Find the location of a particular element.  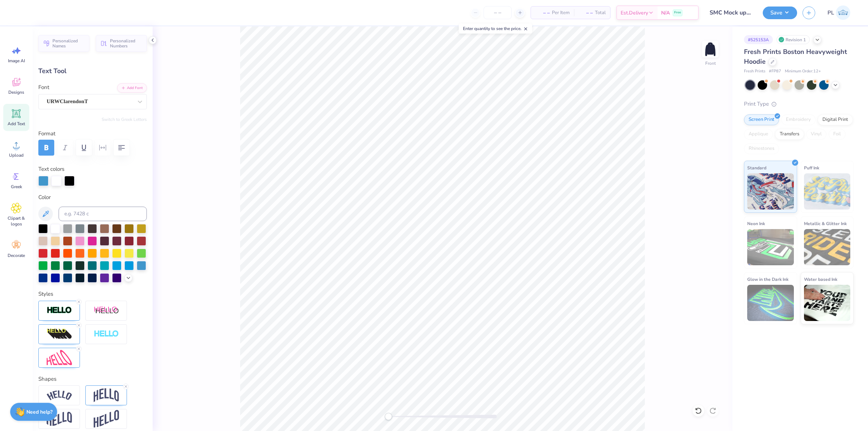

img: Metallic & Glitter Ink is located at coordinates (827, 247).